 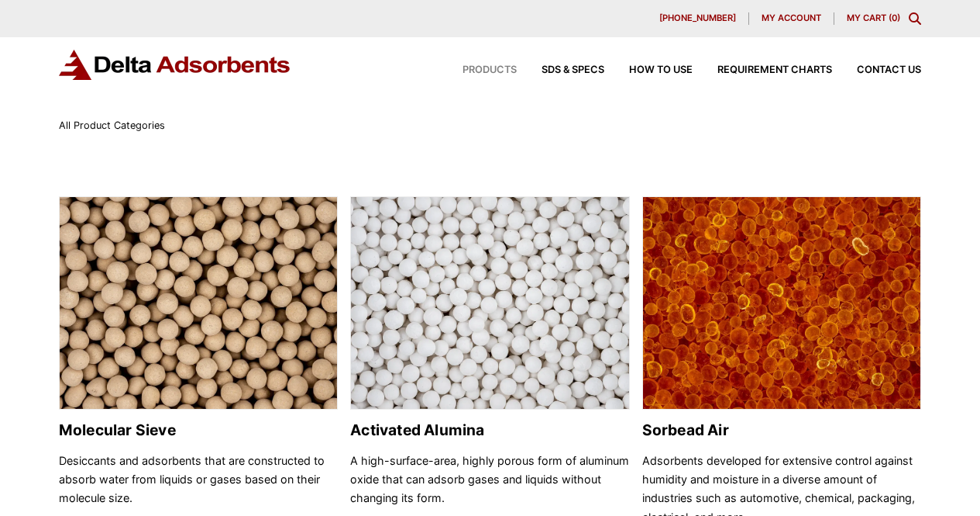 What do you see at coordinates (915, 19) in the screenshot?
I see `div: Toggle Modal Content` at bounding box center [915, 19].